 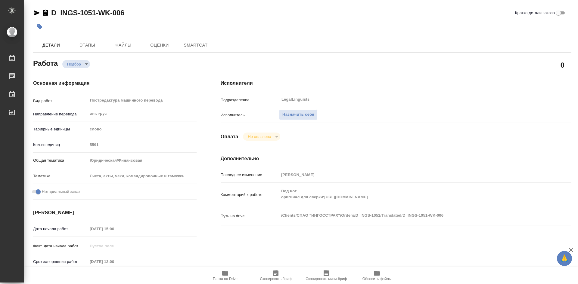 I want to click on span: Скопировать мини-бриф, so click(x=326, y=279).